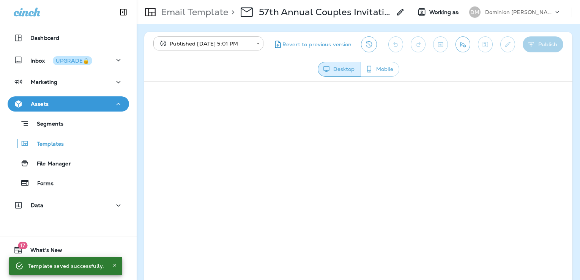 This screenshot has width=580, height=280. I want to click on div: DM, so click(475, 12).